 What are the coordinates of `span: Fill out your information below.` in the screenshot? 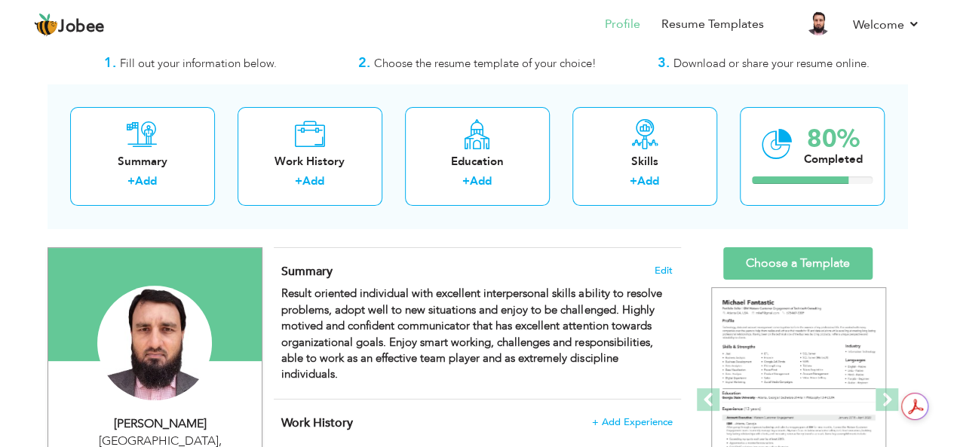 It's located at (198, 63).